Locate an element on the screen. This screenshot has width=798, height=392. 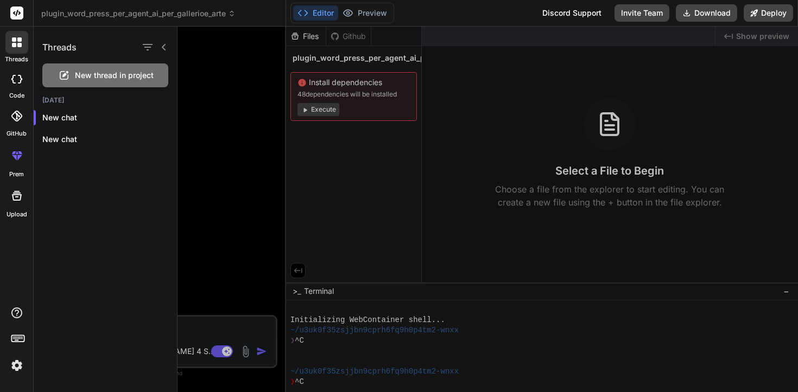
h1: Threads is located at coordinates (59, 47).